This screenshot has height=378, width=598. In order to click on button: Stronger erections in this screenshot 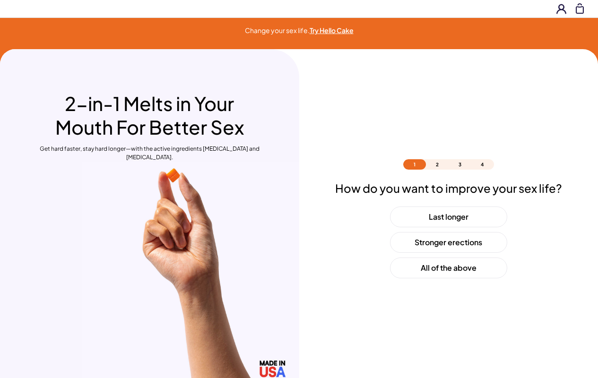, I will do `click(449, 242)`.